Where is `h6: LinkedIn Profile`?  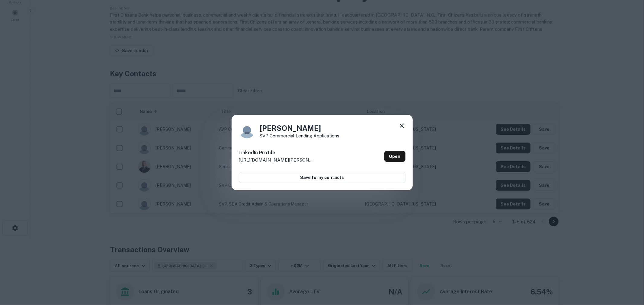 h6: LinkedIn Profile is located at coordinates (276, 153).